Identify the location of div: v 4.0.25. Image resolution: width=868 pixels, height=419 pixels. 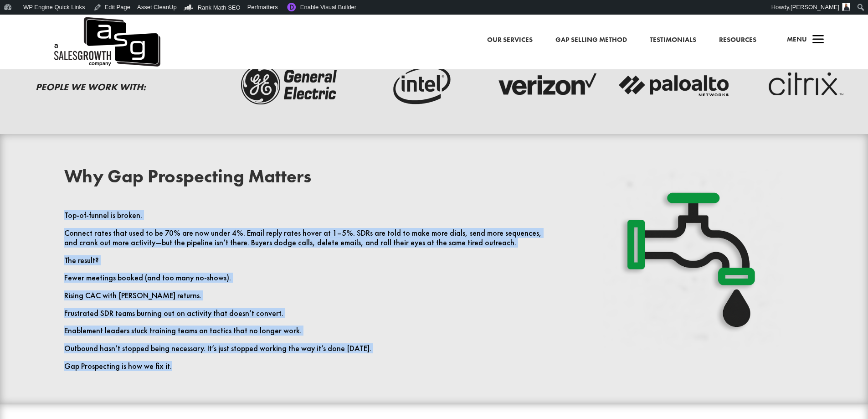
(35, 18).